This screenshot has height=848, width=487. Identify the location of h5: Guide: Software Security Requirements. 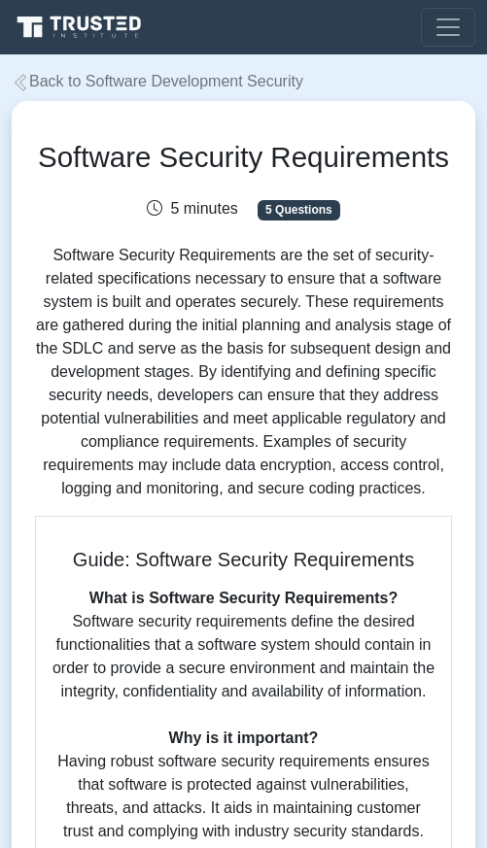
(243, 560).